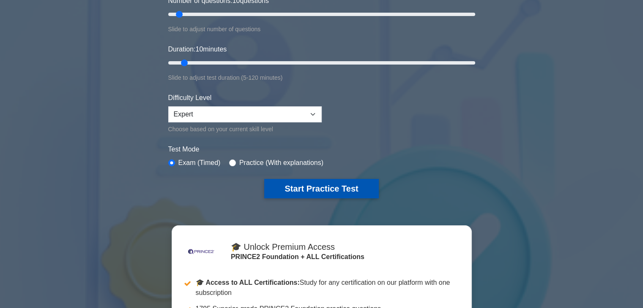 The height and width of the screenshot is (308, 643). I want to click on label: Difficulty Level, so click(190, 98).